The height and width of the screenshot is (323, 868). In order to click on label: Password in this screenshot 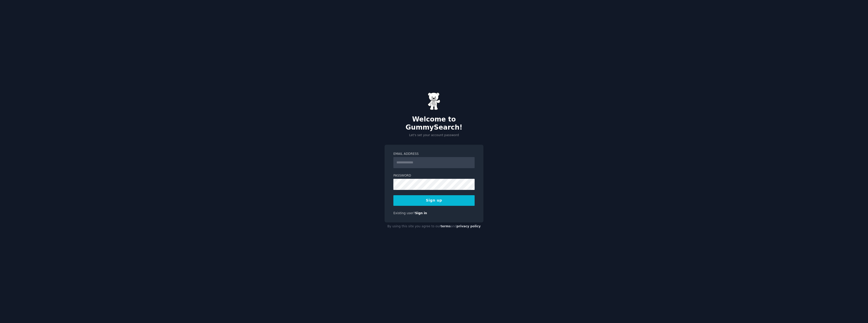, I will do `click(434, 176)`.